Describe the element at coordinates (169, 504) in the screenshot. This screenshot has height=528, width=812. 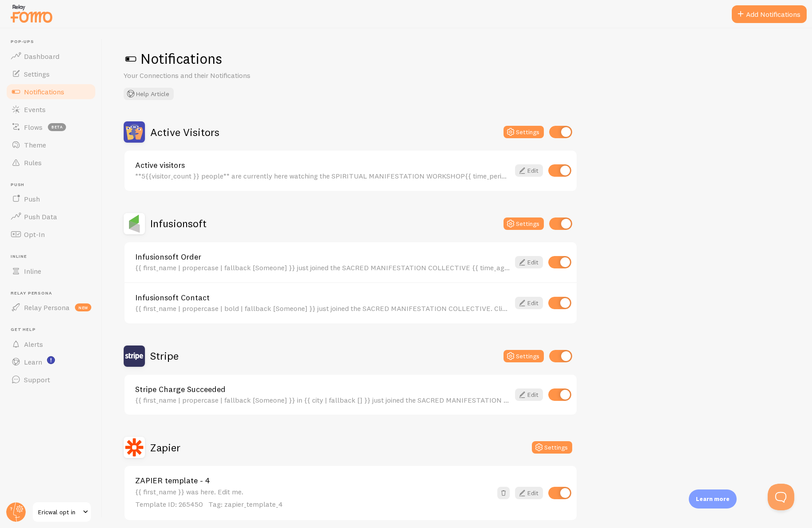
I see `span: Template ID: 265450` at that location.